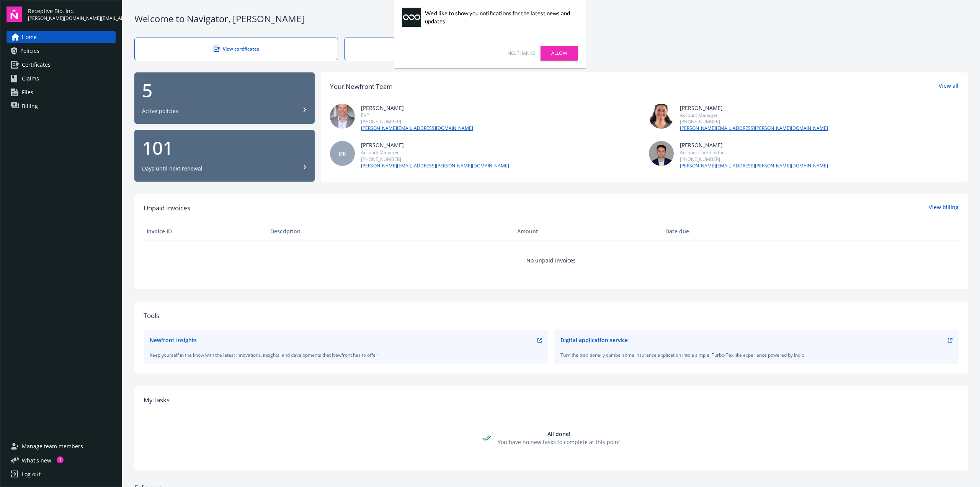 This screenshot has height=487, width=980. What do you see at coordinates (61, 92) in the screenshot?
I see `a: Files` at bounding box center [61, 92].